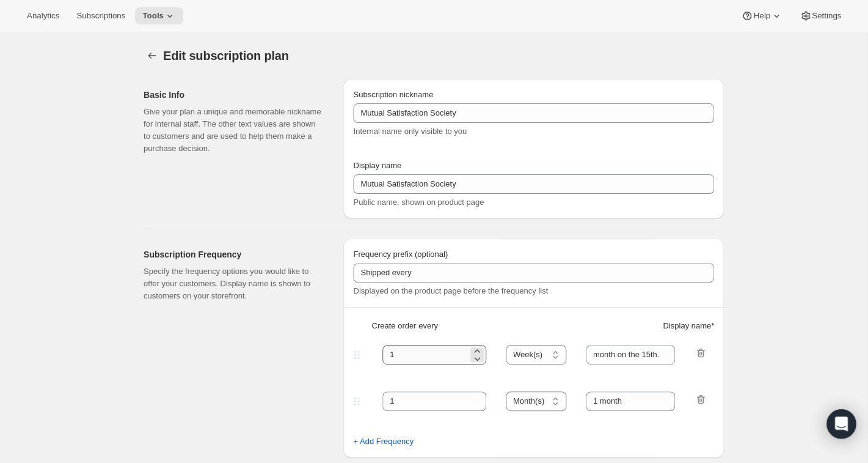 This screenshot has height=463, width=868. I want to click on span: Edit subscription plan, so click(226, 56).